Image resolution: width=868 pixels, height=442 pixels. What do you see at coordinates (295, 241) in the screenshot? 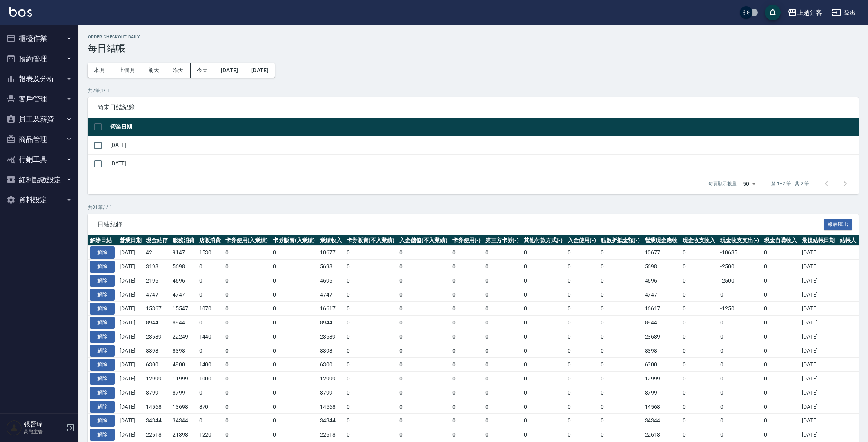
I see `th: 卡券販賣(入業績)` at bounding box center [295, 241].